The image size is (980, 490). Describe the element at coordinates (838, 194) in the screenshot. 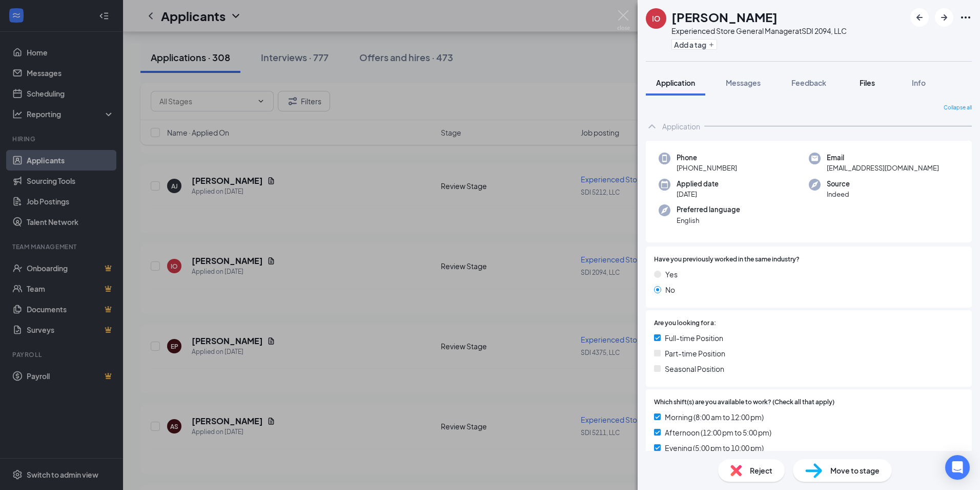

I see `span: Indeed` at that location.